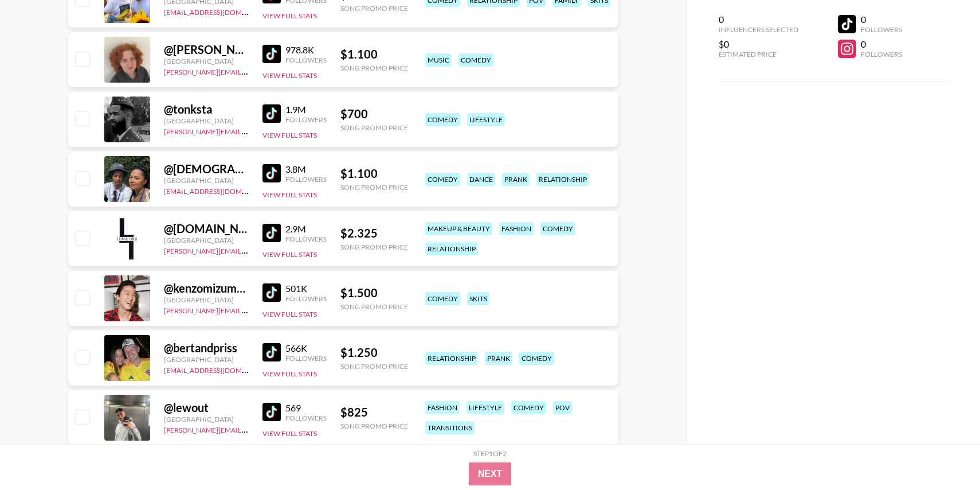  I want to click on div: @ kenzomizumoto, so click(206, 288).